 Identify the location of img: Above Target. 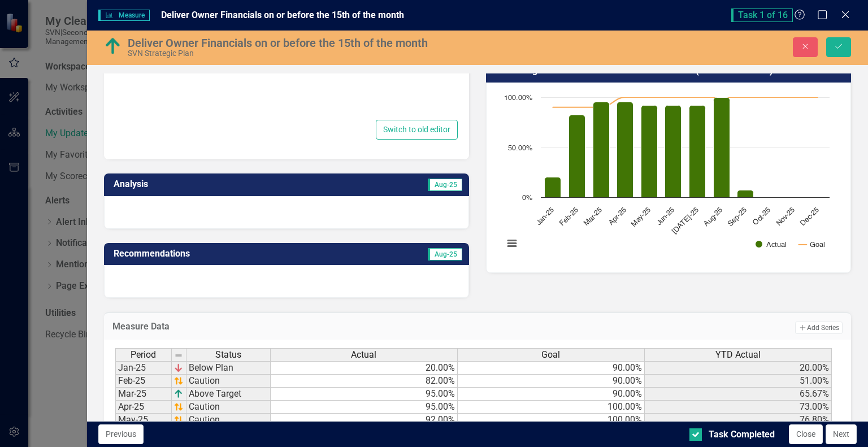
(113, 46).